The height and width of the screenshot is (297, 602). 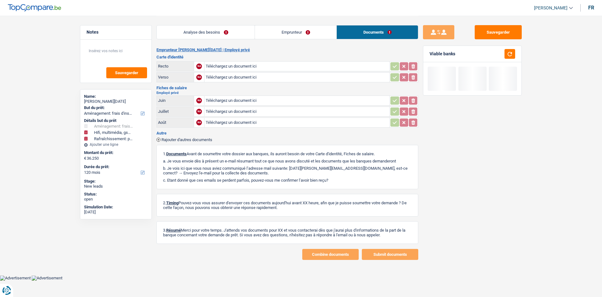 What do you see at coordinates (175, 122) in the screenshot?
I see `div: Août` at bounding box center [175, 122].